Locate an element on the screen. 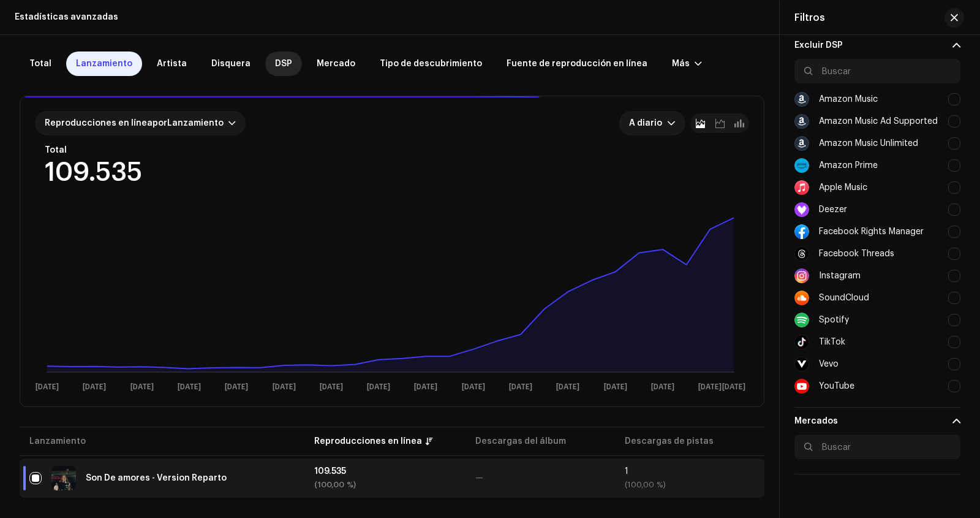 The height and width of the screenshot is (518, 980). div: dropdown trigger is located at coordinates (671, 123).